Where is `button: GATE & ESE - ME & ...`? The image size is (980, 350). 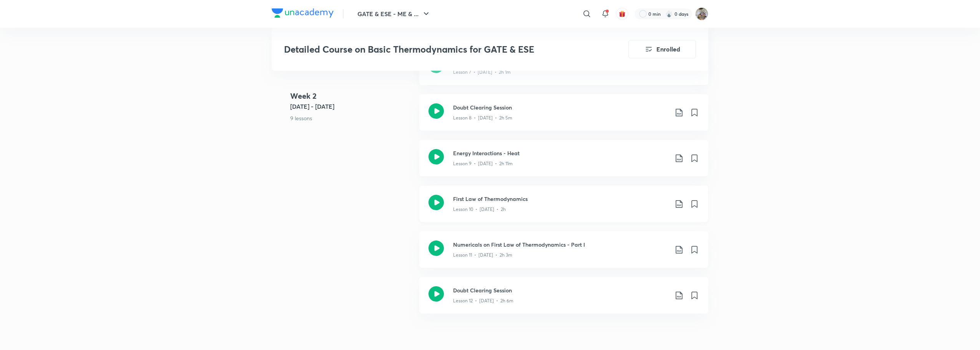 button: GATE & ESE - ME & ... is located at coordinates (394, 14).